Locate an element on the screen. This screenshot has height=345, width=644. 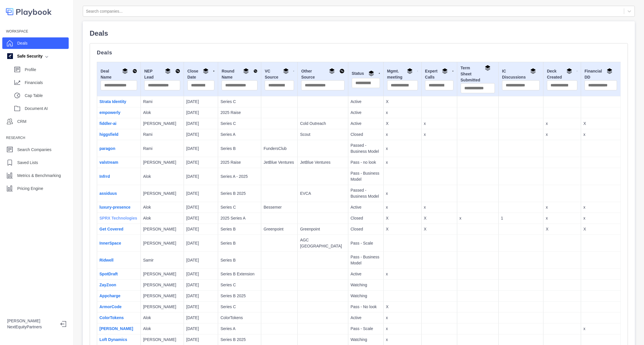
p: Financials is located at coordinates (46, 83).